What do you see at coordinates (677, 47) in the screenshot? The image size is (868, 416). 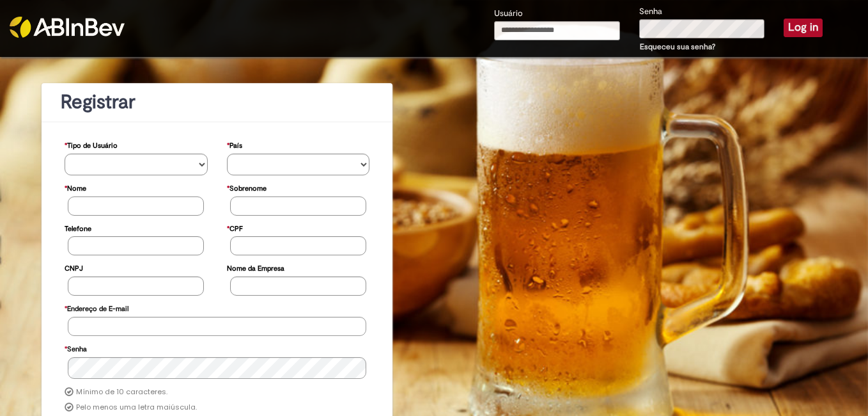 I see `a: Esqueceu sua senha?` at bounding box center [677, 47].